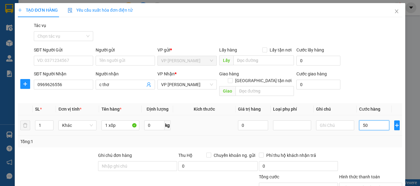 This screenshot has height=186, width=420. I want to click on span: Đơn vị tính, so click(70, 109).